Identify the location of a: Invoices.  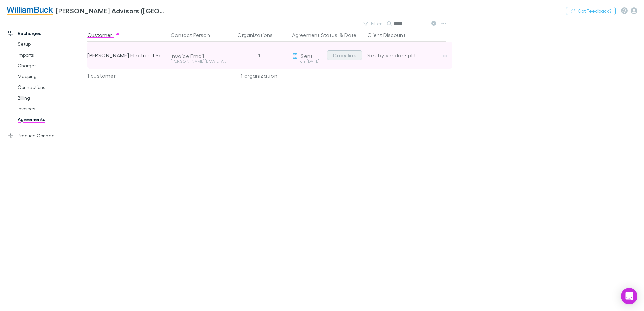
(51, 108).